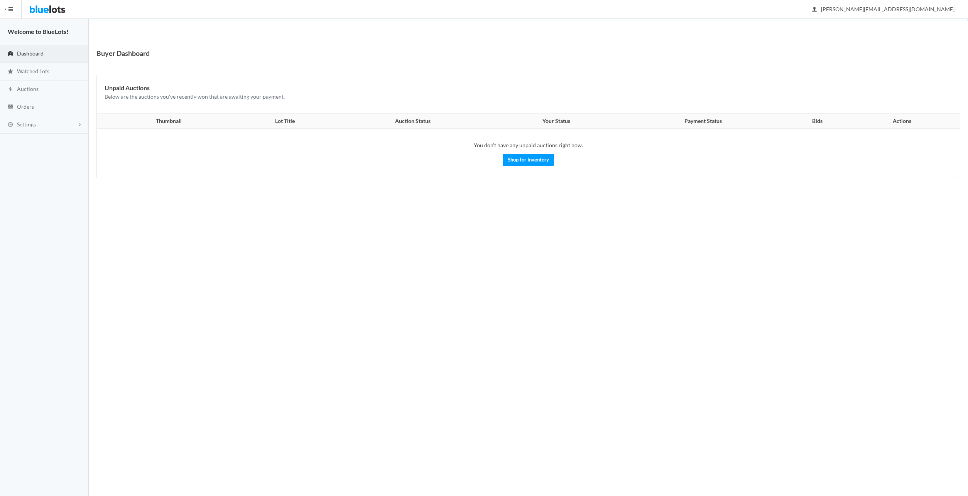 This screenshot has width=968, height=496. I want to click on ion-icon: flash, so click(10, 89).